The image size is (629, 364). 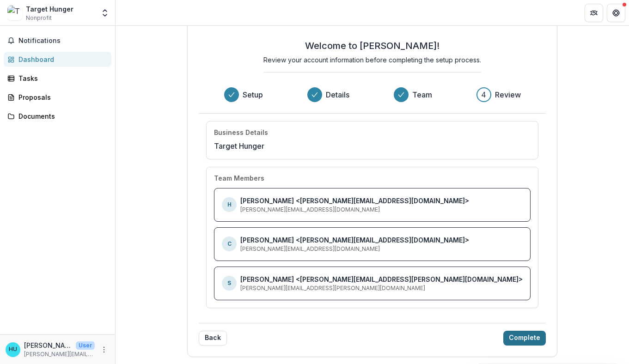 What do you see at coordinates (61, 78) in the screenshot?
I see `div: Tasks` at bounding box center [61, 78].